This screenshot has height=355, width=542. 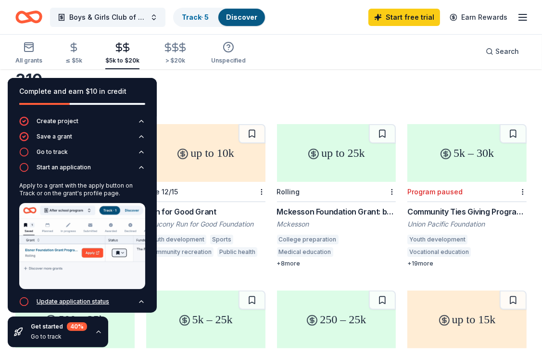 What do you see at coordinates (74, 53) in the screenshot?
I see `button: ≤ $5k` at bounding box center [74, 53].